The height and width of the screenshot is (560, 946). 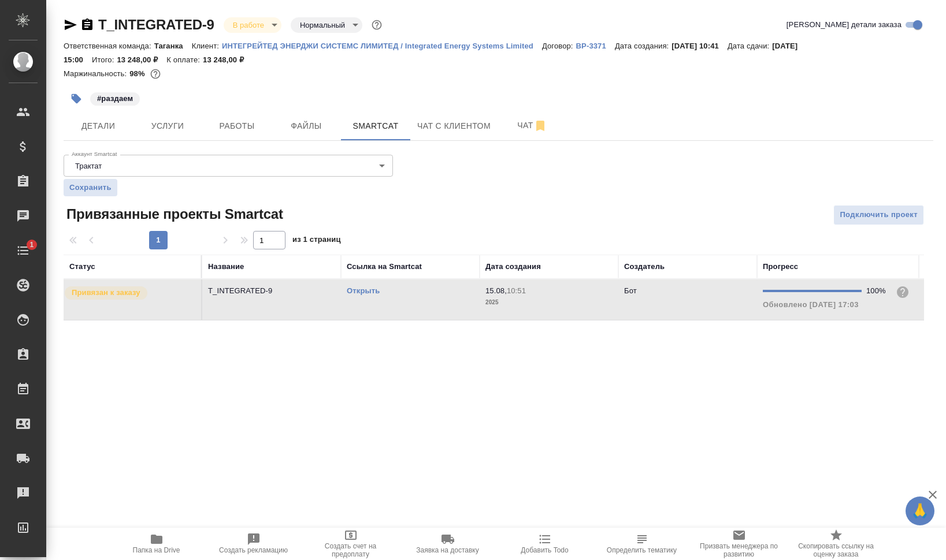 What do you see at coordinates (253, 551) in the screenshot?
I see `span: Создать рекламацию` at bounding box center [253, 551].